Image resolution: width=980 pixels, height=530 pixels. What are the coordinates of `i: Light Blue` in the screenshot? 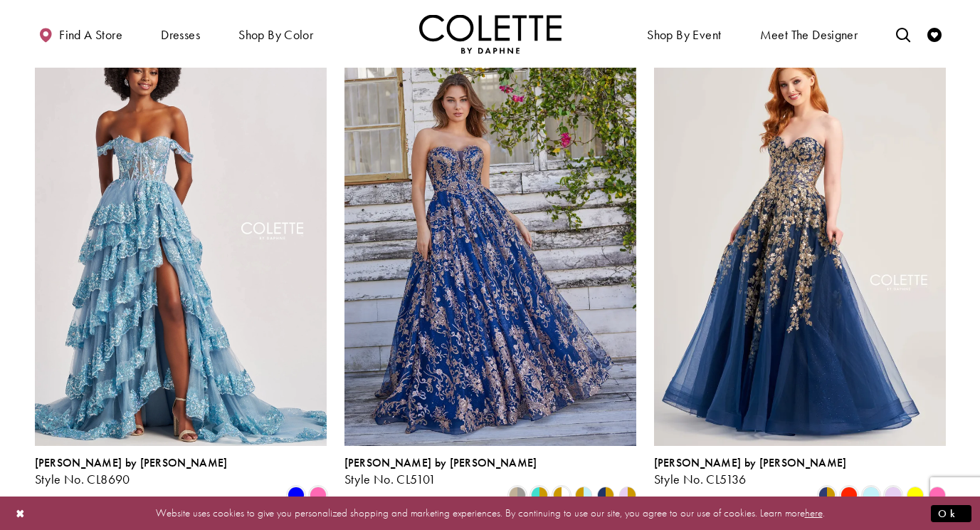 It's located at (871, 495).